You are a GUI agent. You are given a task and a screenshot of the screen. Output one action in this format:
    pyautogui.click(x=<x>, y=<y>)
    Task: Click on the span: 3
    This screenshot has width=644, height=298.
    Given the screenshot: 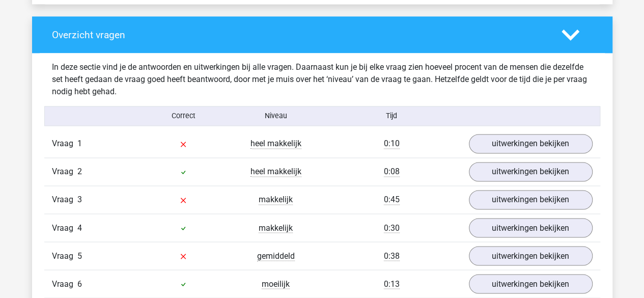 What is the action you would take?
    pyautogui.click(x=79, y=199)
    